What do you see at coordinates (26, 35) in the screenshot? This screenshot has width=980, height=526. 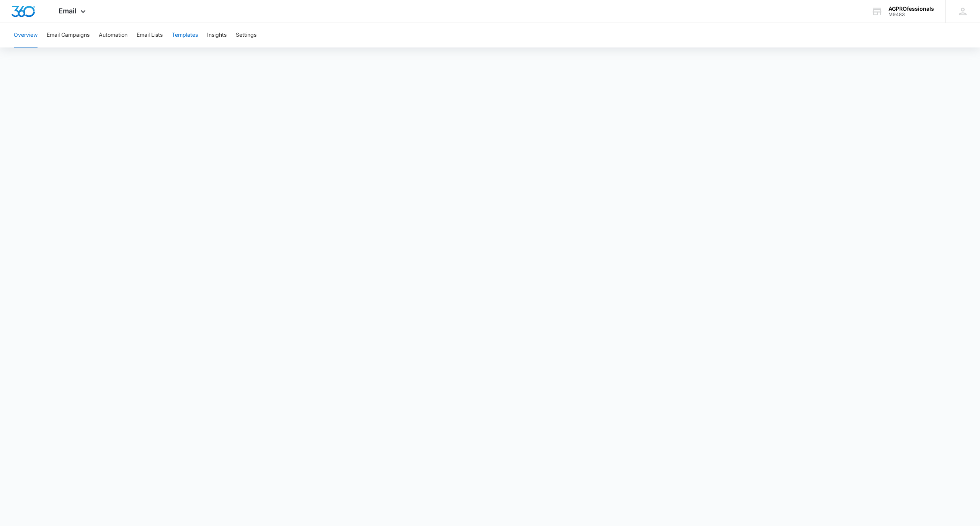 I see `button: Overview` at bounding box center [26, 35].